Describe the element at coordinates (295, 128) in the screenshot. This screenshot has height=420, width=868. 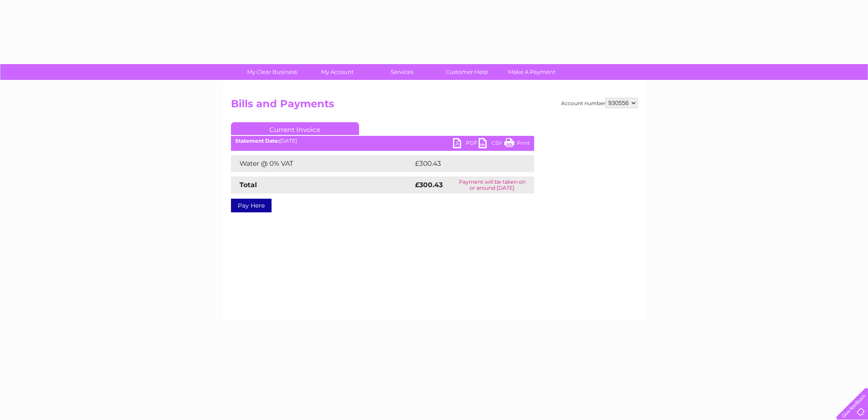
I see `a: Current Invoice` at that location.